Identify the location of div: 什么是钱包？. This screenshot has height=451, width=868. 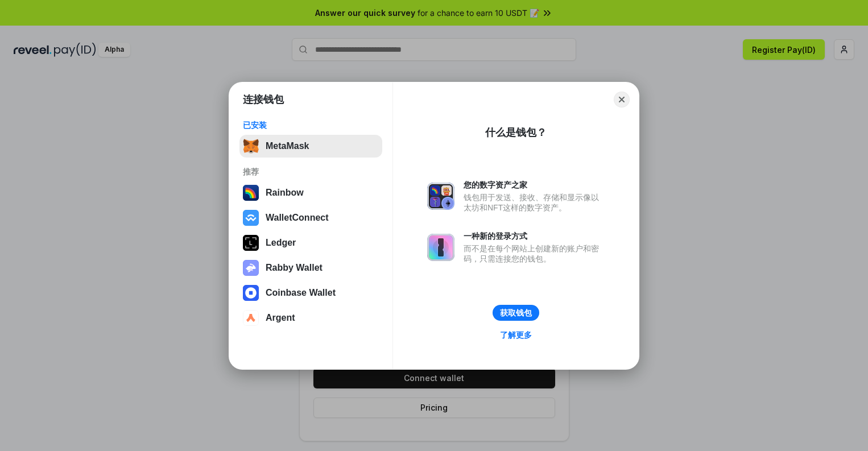
(516, 132).